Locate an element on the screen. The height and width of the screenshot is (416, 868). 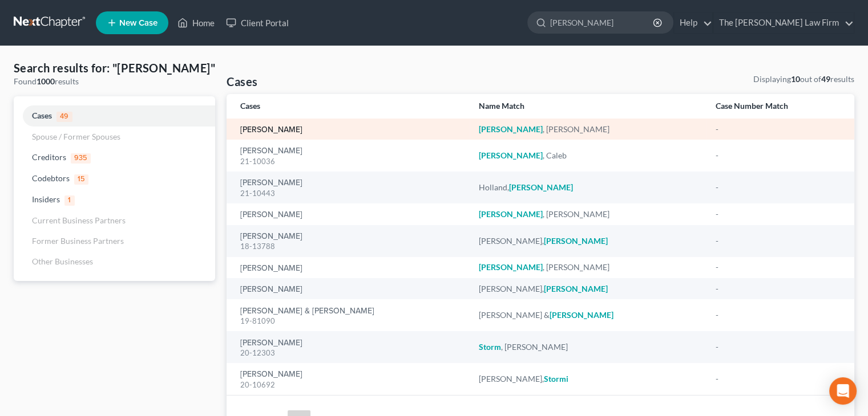
th: Name Match is located at coordinates (588, 106).